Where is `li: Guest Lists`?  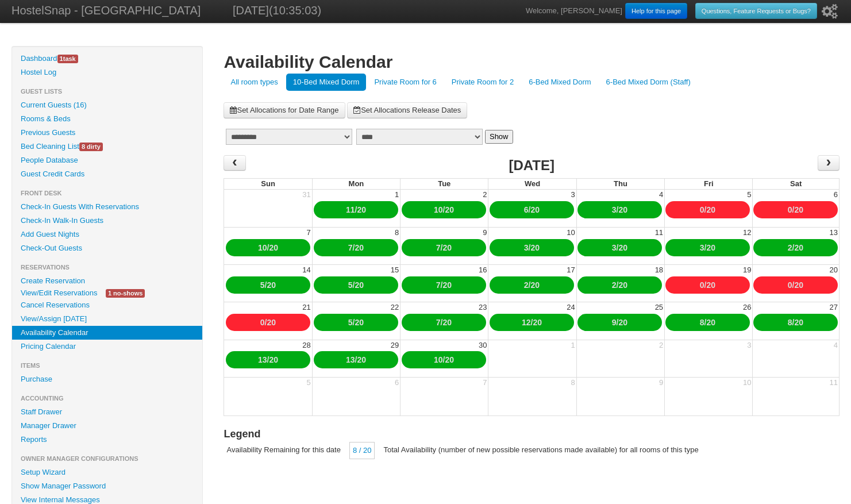
li: Guest Lists is located at coordinates (107, 91).